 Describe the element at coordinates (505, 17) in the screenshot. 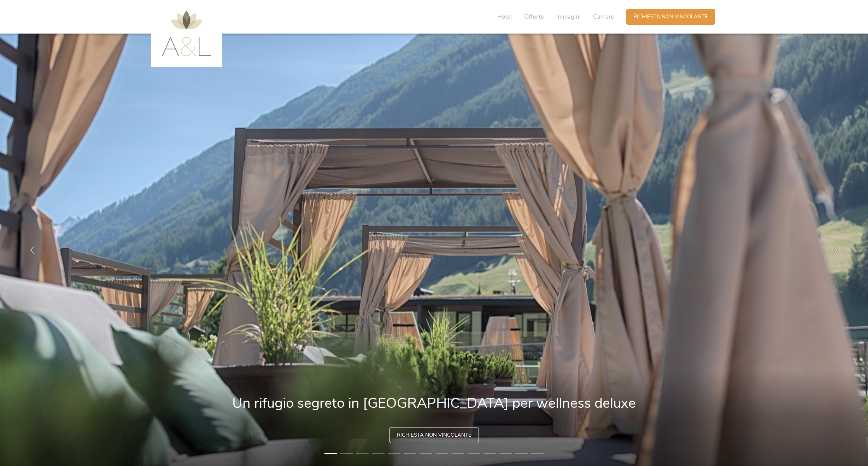

I see `span: Hotel` at that location.